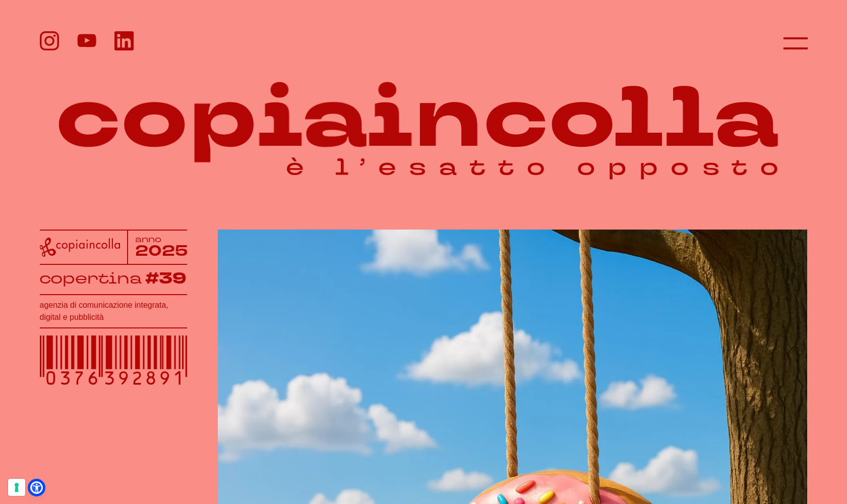 The width and height of the screenshot is (847, 504). I want to click on tspan: #39, so click(165, 278).